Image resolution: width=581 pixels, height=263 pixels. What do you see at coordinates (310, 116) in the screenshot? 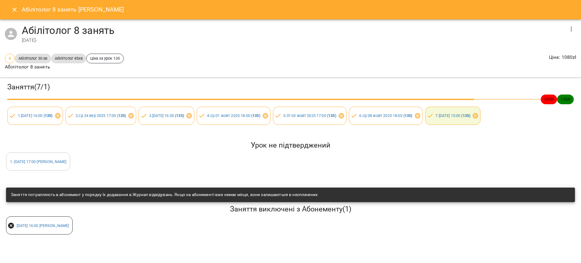
I see `div: 5.пт 03 жовт 2025 17:00 (135)` at bounding box center [310, 116].